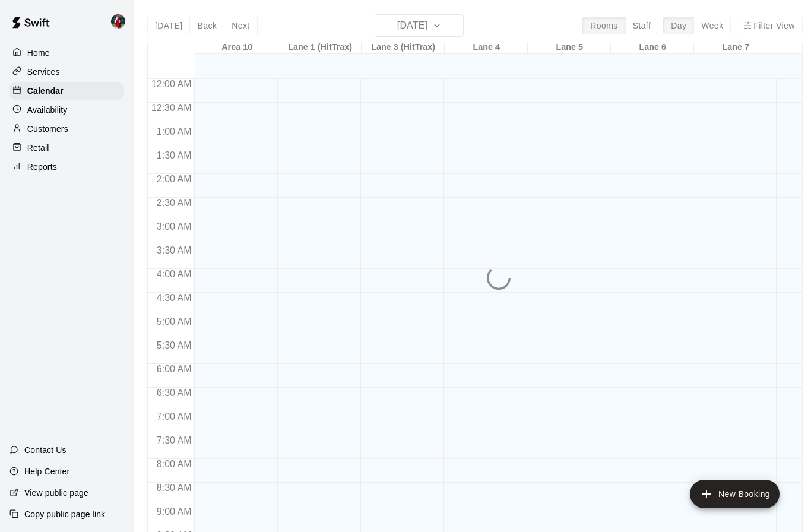 Image resolution: width=811 pixels, height=532 pixels. What do you see at coordinates (237, 48) in the screenshot?
I see `div: Area 10` at bounding box center [237, 48].